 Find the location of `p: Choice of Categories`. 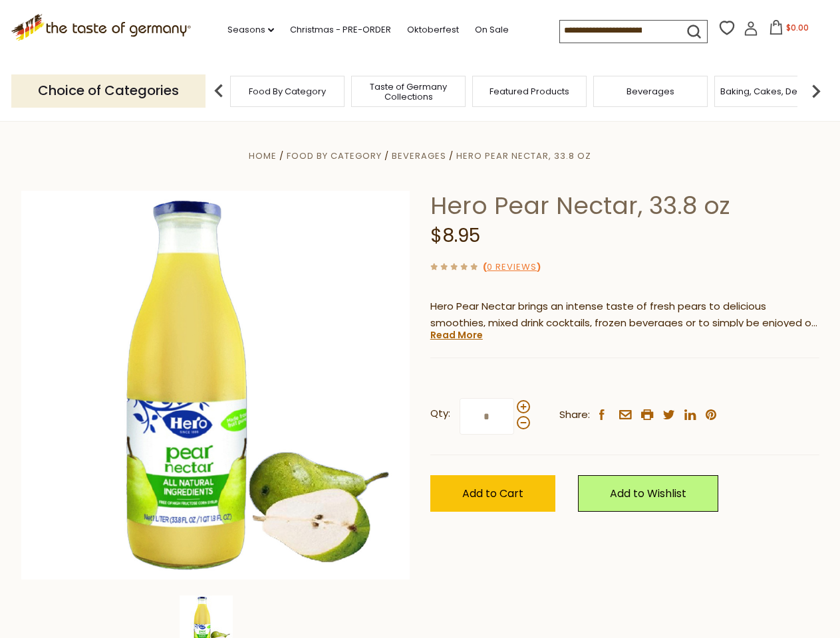

p: Choice of Categories is located at coordinates (108, 90).